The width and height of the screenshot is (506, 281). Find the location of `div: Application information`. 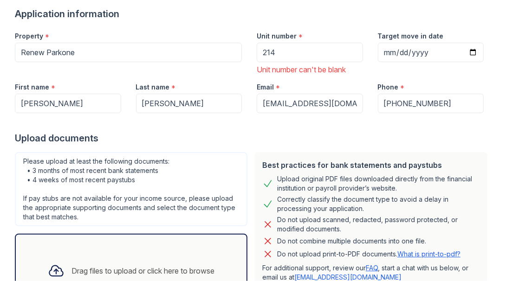

div: Application information is located at coordinates (253, 14).